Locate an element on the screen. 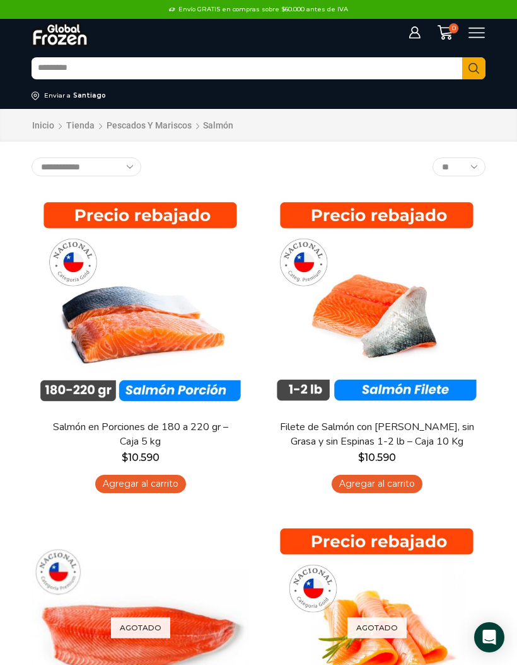  div: Santiago is located at coordinates (89, 96).